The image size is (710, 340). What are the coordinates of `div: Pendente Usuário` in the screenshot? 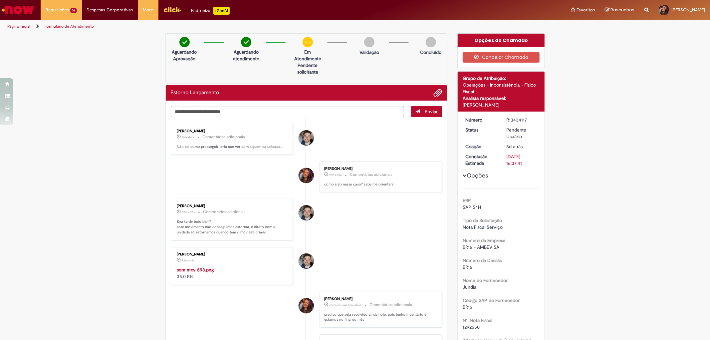 It's located at (521, 133).